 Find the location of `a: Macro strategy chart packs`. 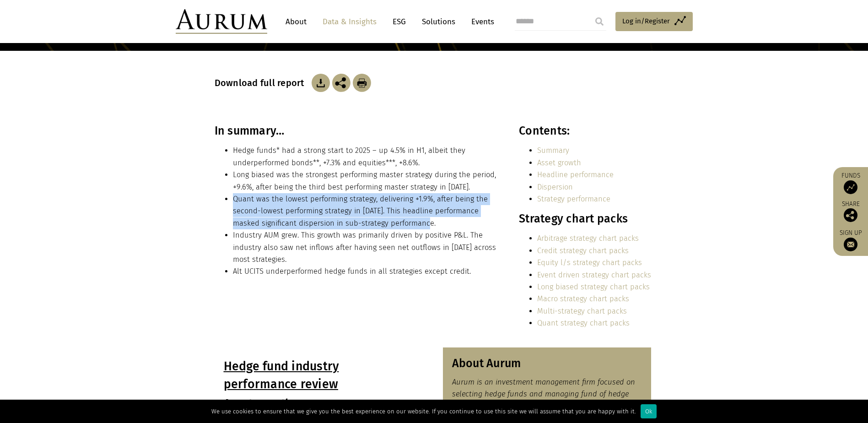

a: Macro strategy chart packs is located at coordinates (583, 299).